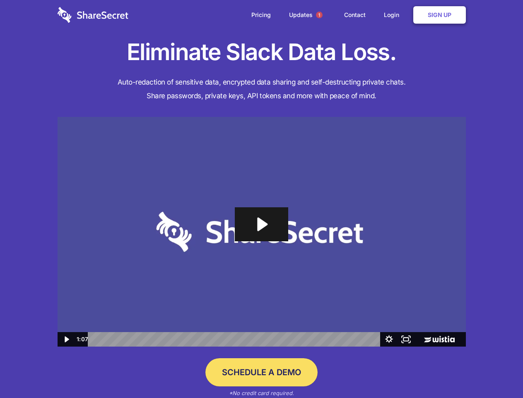  I want to click on a: Sign Up, so click(440, 15).